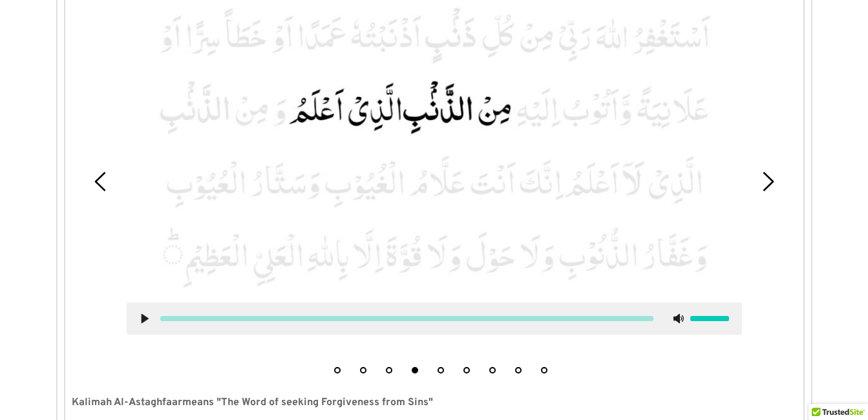 The height and width of the screenshot is (420, 868). Describe the element at coordinates (415, 370) in the screenshot. I see `button: 4 of 9` at that location.